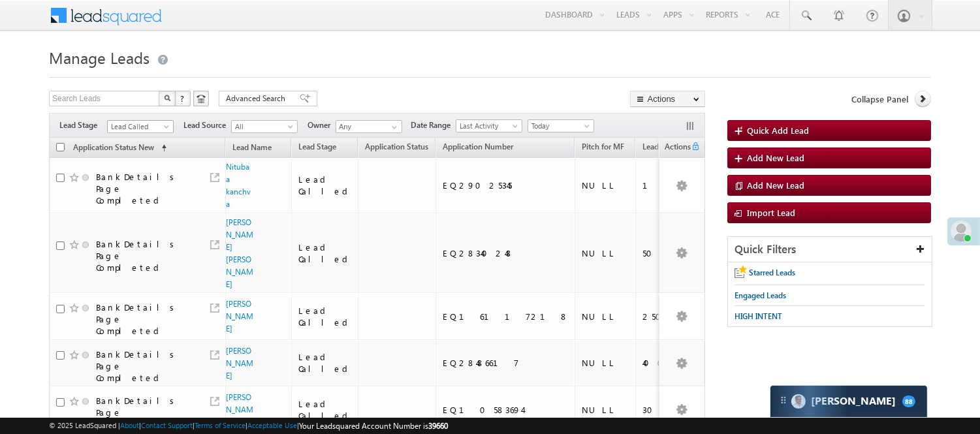 The height and width of the screenshot is (434, 980). What do you see at coordinates (506, 410) in the screenshot?
I see `div: EQ10583694` at bounding box center [506, 410].